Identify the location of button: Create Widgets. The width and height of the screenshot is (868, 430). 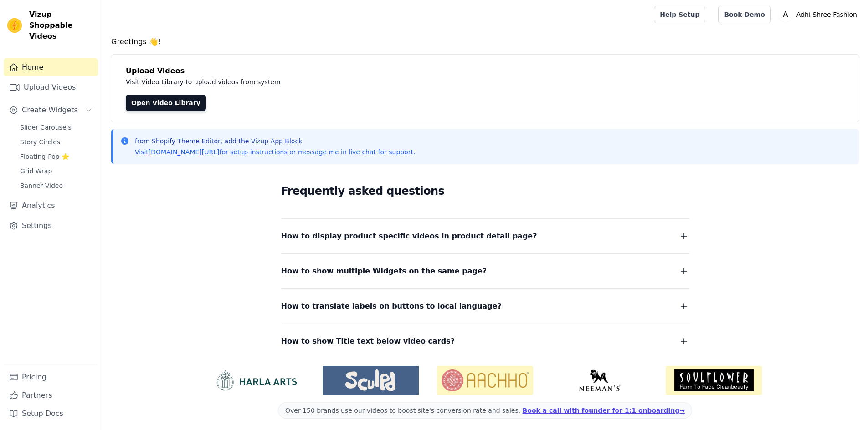
(50, 110).